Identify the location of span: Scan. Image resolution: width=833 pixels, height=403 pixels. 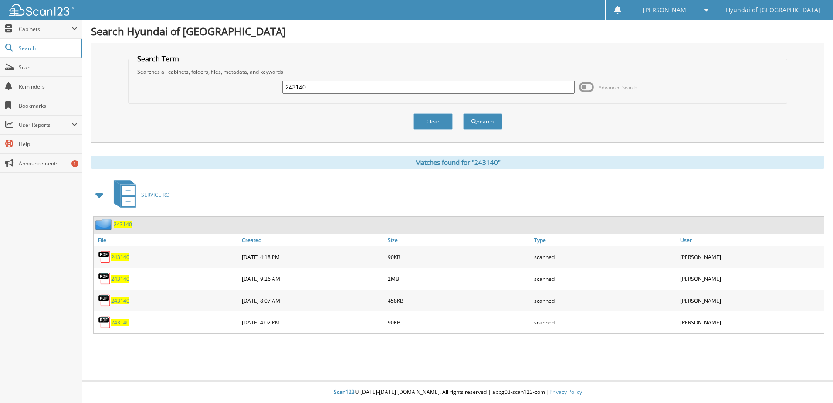
(48, 67).